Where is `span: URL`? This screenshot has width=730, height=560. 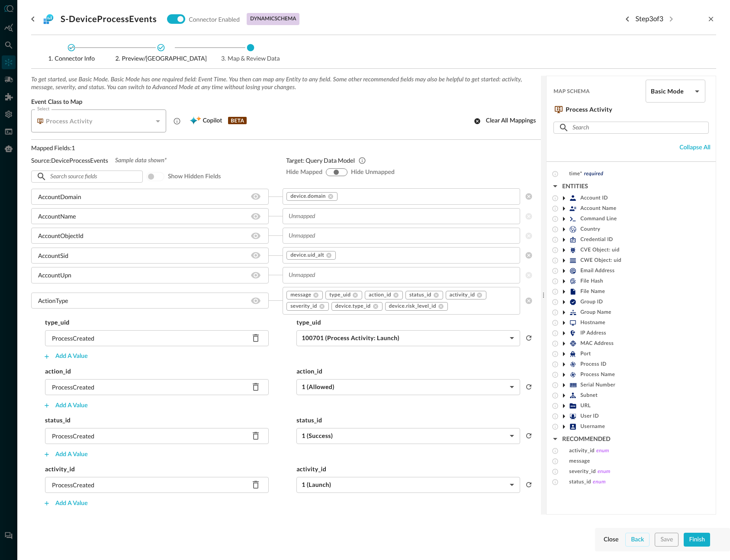
span: URL is located at coordinates (585, 406).